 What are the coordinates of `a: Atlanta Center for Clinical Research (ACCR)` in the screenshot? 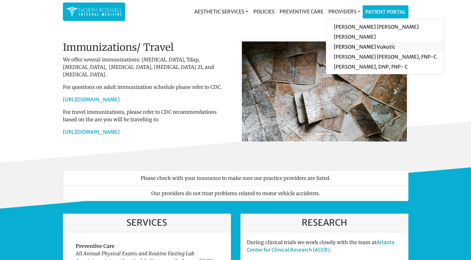 It's located at (321, 246).